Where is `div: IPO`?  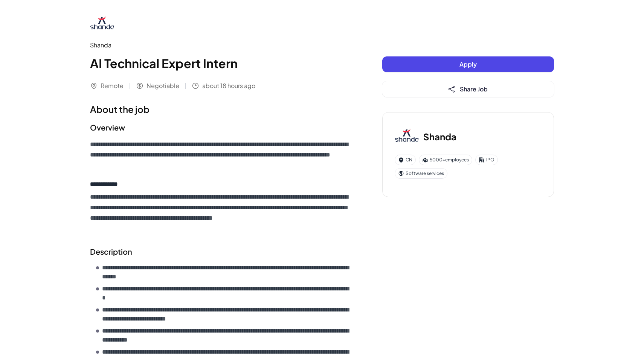
div: IPO is located at coordinates (486, 160).